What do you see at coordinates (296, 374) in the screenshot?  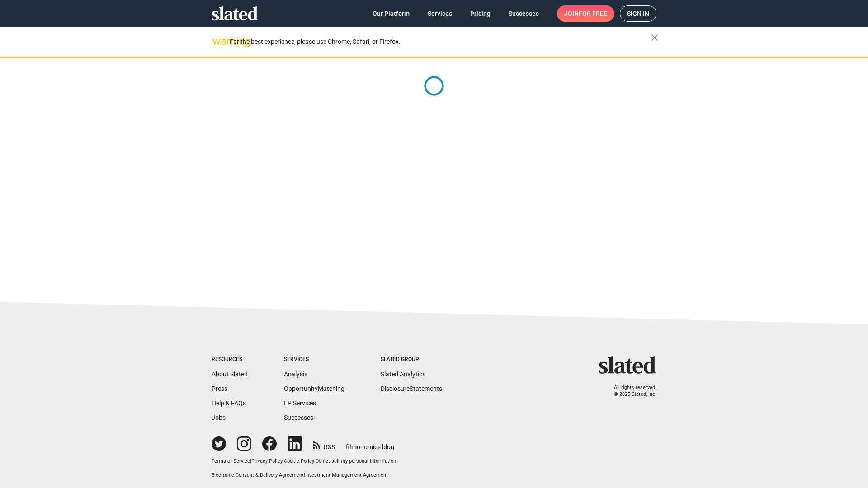 I see `a: Analysis` at bounding box center [296, 374].